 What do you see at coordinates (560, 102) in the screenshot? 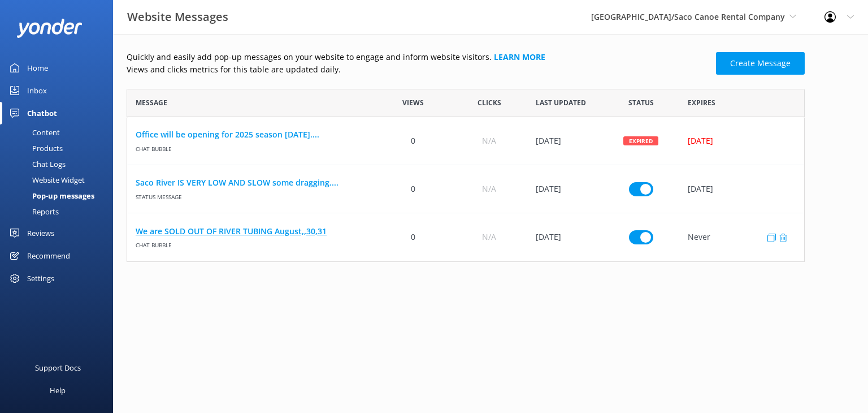
I see `span: Last updated` at bounding box center [560, 102].